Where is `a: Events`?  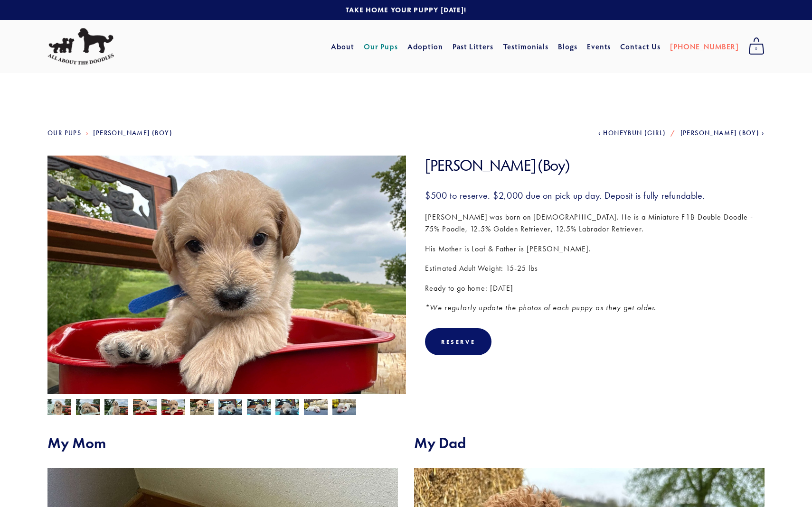 a: Events is located at coordinates (599, 47).